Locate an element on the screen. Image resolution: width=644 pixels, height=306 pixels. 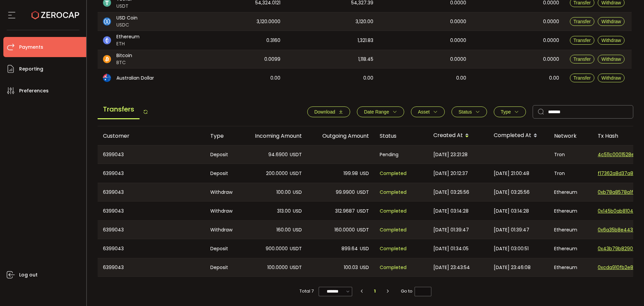
button: Asset is located at coordinates (428, 112).